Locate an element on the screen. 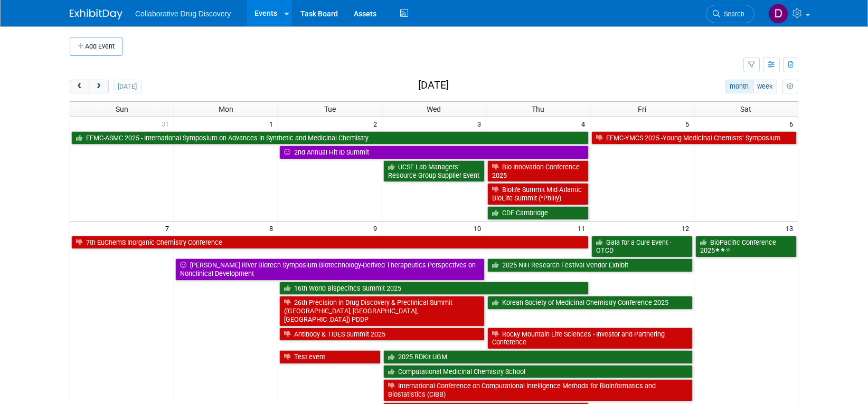 The height and width of the screenshot is (404, 868). button: week is located at coordinates (765, 87).